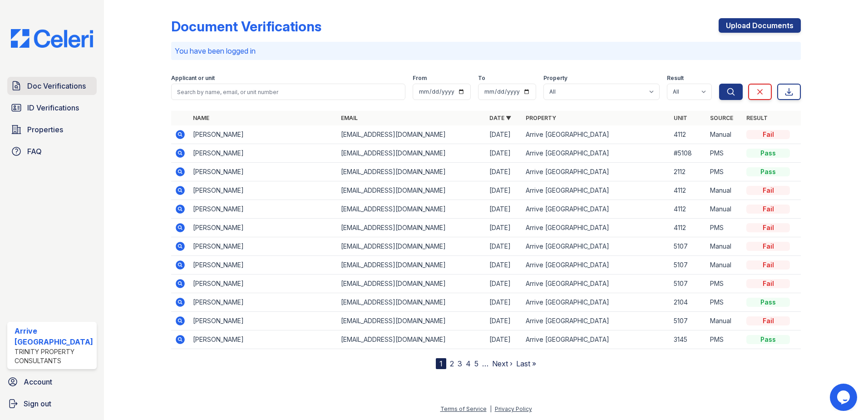 Image resolution: width=868 pixels, height=420 pixels. What do you see at coordinates (688, 302) in the screenshot?
I see `td: 2104` at bounding box center [688, 302].